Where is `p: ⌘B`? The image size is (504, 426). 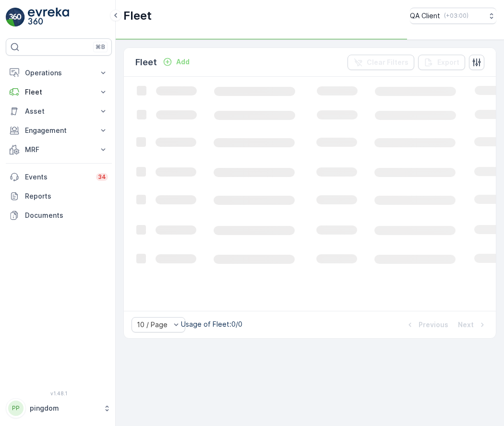
p: ⌘B is located at coordinates (100, 47).